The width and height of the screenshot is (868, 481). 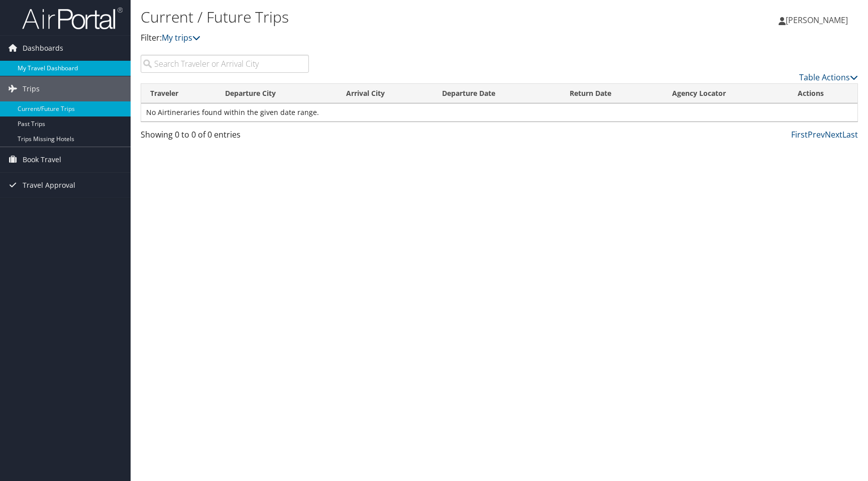 I want to click on img: airportal-logo.png, so click(x=72, y=18).